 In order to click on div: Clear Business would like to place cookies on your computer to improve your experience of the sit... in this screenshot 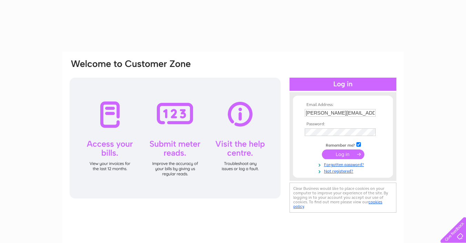, I will do `click(343, 197)`.